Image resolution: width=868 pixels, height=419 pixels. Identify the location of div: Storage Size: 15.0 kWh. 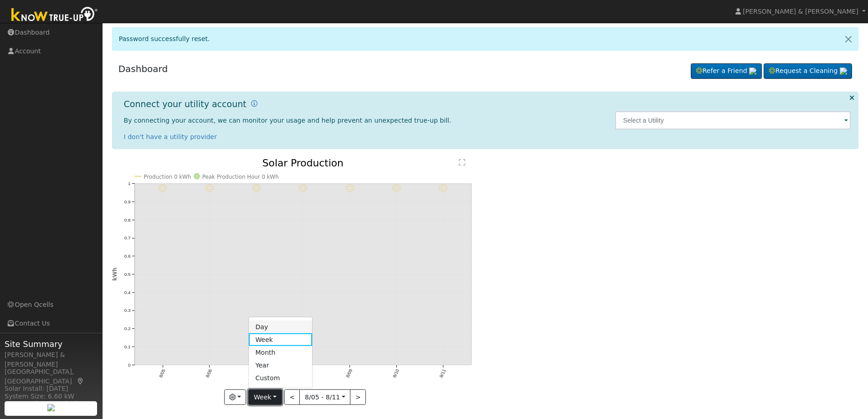
(51, 404).